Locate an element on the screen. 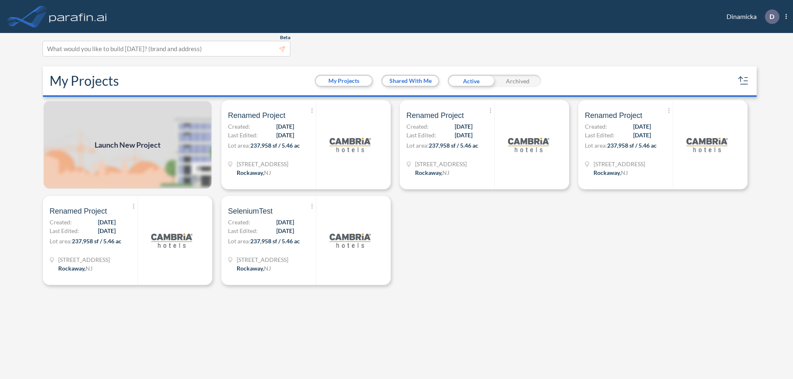  button: My Projects is located at coordinates (343, 81).